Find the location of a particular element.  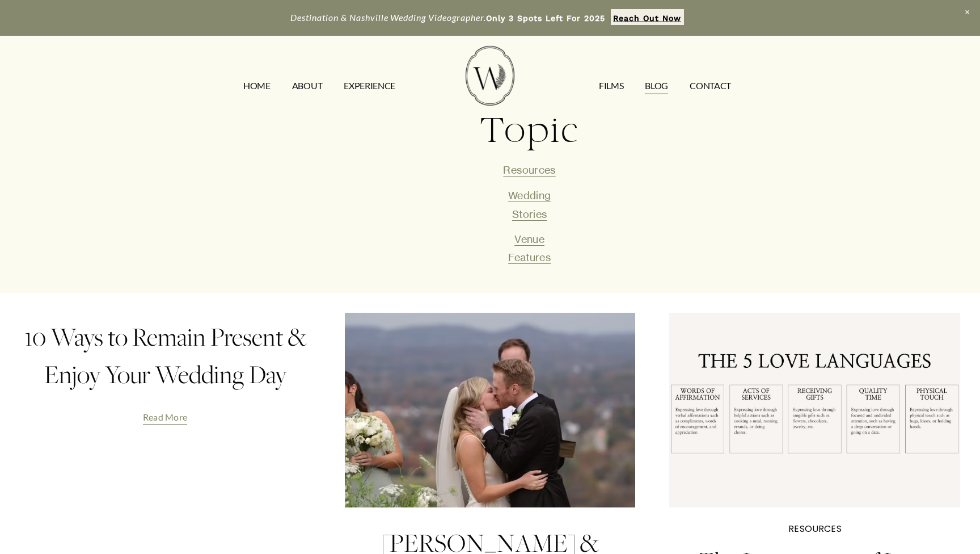

a: FILMS is located at coordinates (611, 86).